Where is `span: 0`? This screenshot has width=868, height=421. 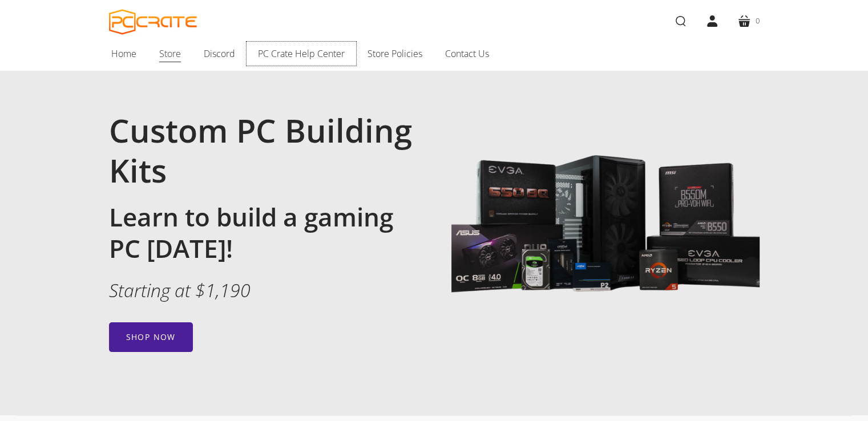 span: 0 is located at coordinates (757, 21).